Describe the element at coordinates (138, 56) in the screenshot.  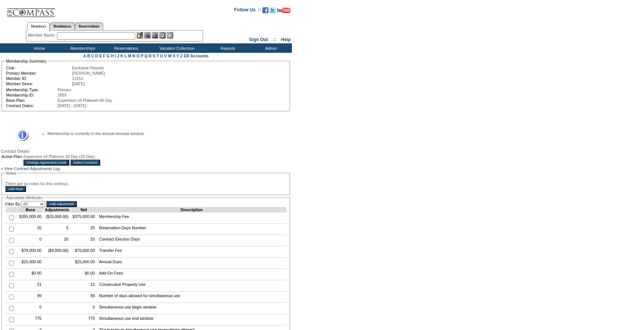
I see `a: O` at that location.